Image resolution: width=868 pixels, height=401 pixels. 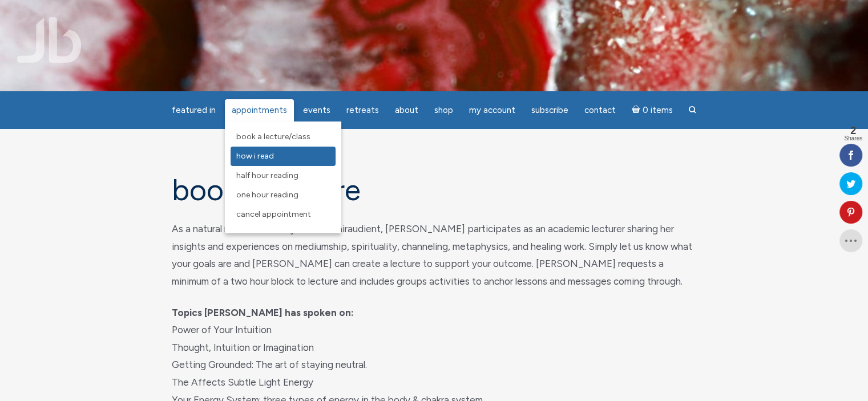 I want to click on a: How I Read, so click(x=283, y=156).